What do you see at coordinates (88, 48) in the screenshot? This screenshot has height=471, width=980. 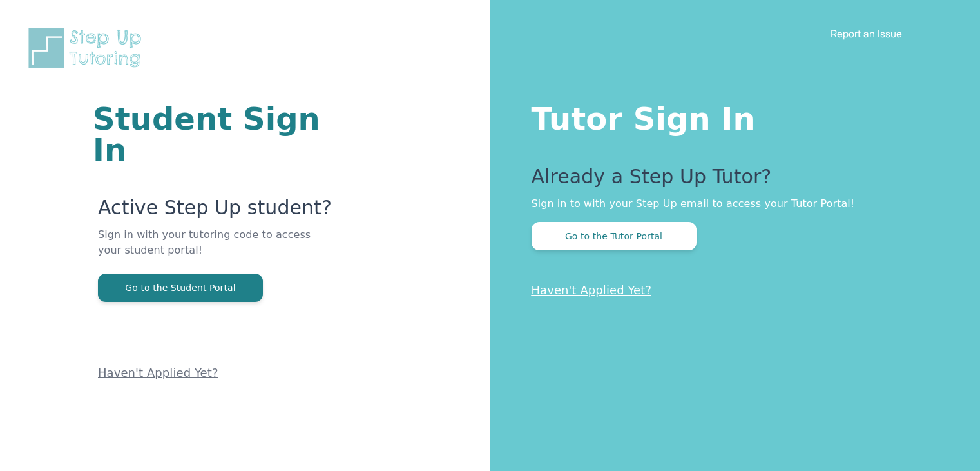 I see `img: Step Up Tutoring horizontal logo` at bounding box center [88, 48].